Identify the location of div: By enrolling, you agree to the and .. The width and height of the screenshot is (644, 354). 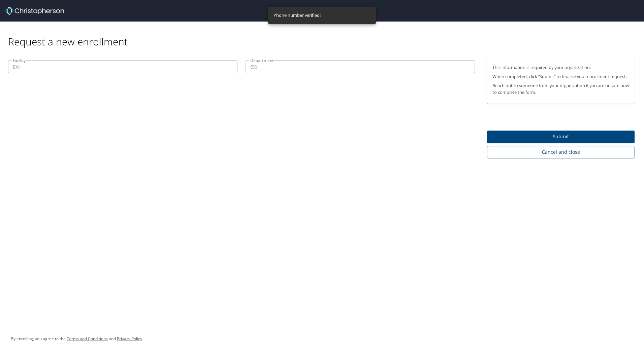
(77, 339).